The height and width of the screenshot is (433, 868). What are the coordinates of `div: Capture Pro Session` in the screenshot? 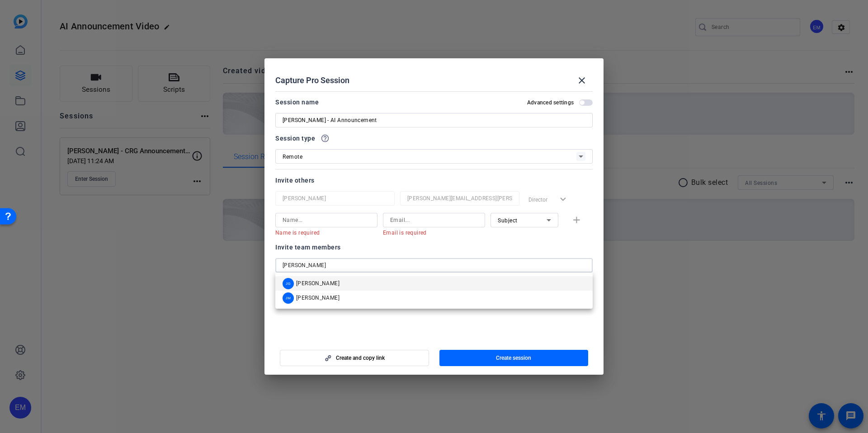 It's located at (434, 80).